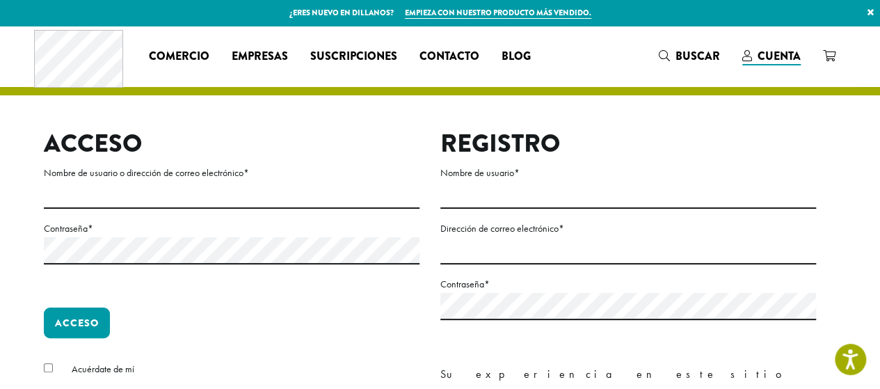 The image size is (880, 389). Describe the element at coordinates (499, 228) in the screenshot. I see `font: Dirección de correo electrónico` at that location.